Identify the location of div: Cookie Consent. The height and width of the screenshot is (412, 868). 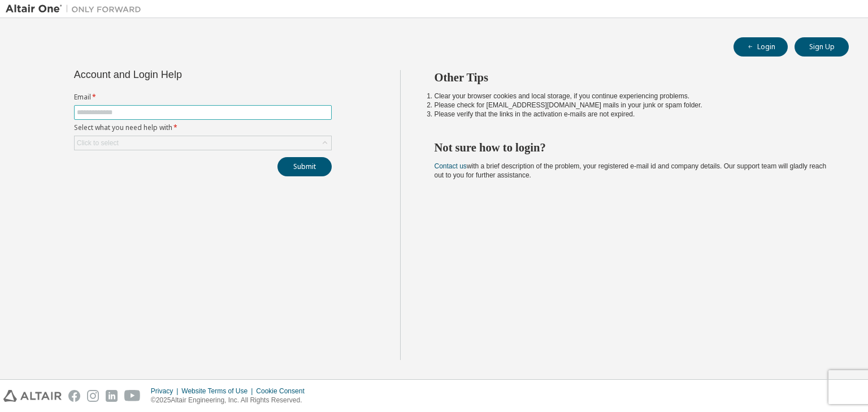
(283, 391).